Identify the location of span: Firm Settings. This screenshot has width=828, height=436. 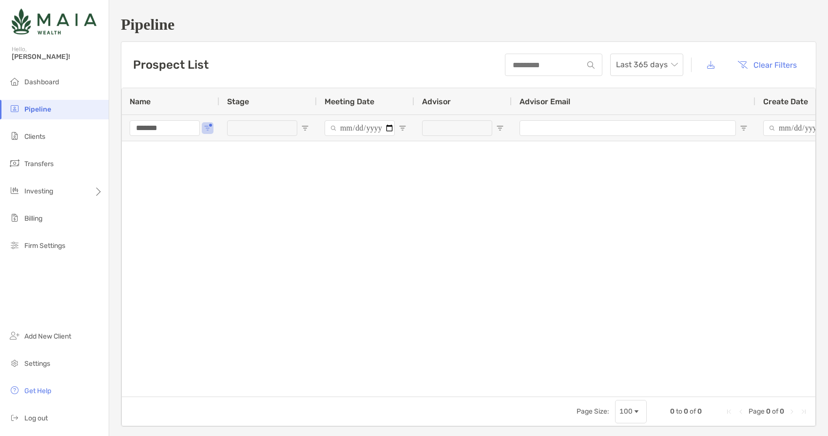
(45, 246).